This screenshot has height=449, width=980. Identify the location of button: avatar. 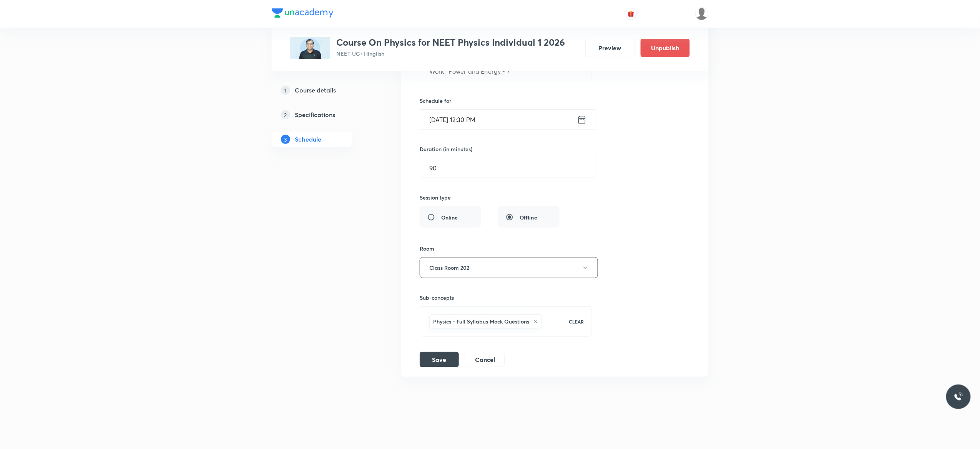
(632, 14).